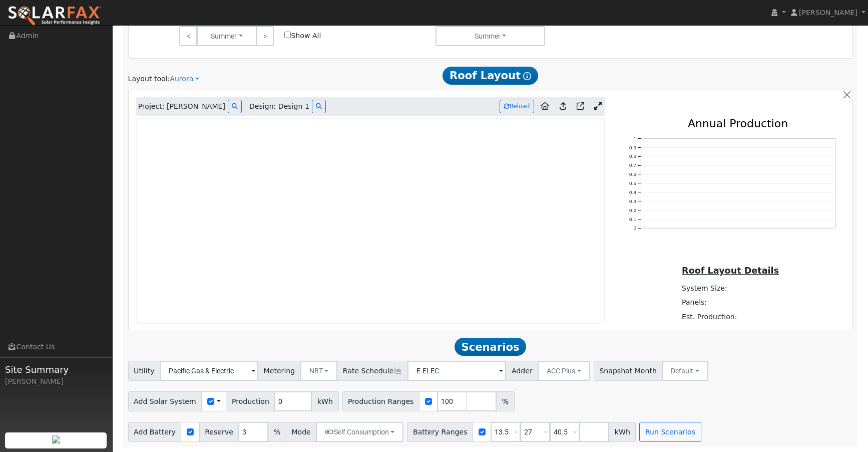 The height and width of the screenshot is (452, 868). I want to click on text: 0.9, so click(633, 147).